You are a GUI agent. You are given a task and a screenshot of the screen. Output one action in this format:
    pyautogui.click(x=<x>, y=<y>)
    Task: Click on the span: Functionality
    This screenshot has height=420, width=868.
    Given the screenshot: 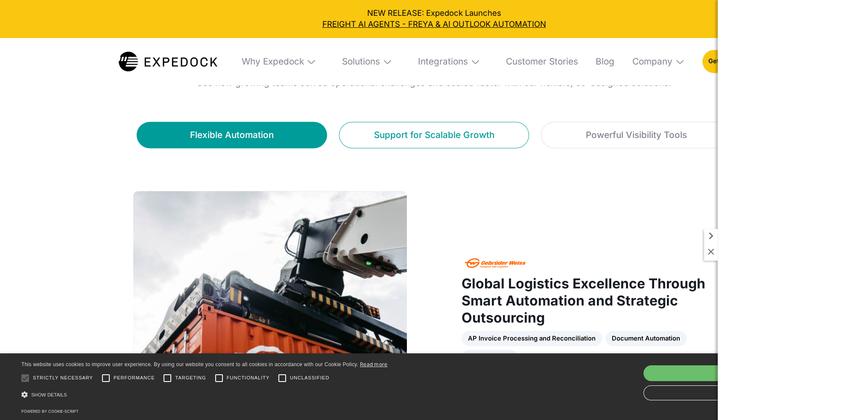 What is the action you would take?
    pyautogui.click(x=248, y=377)
    